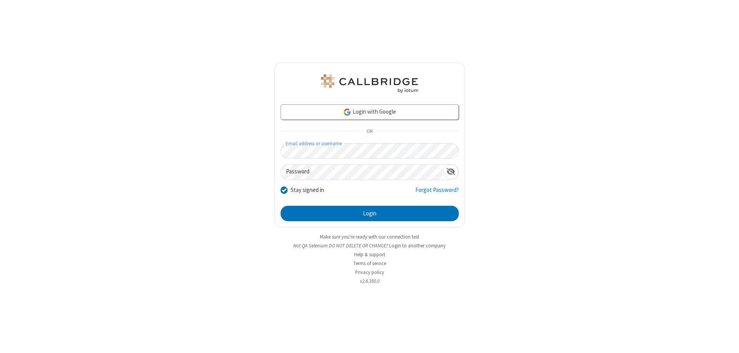 The width and height of the screenshot is (739, 353). I want to click on button: Login to another company, so click(417, 245).